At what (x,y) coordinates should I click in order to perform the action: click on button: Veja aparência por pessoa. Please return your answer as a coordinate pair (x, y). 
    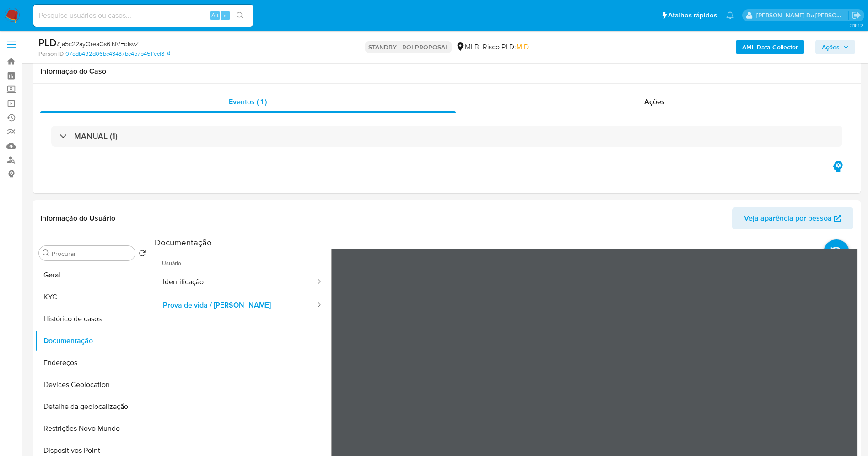
    Looking at the image, I should click on (792, 219).